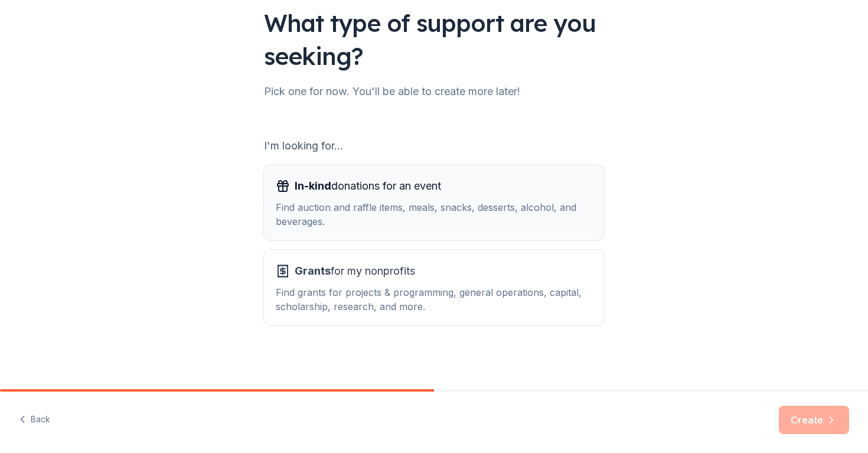 This screenshot has width=868, height=453. Describe the element at coordinates (434, 214) in the screenshot. I see `div: Find auction and raffle items, meals, snacks, desserts, alcohol, and beverages.` at that location.